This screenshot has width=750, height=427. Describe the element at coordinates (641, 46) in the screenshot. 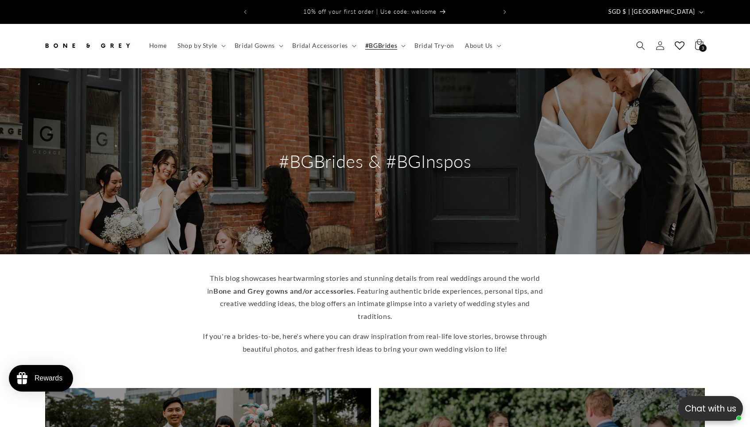

I see `summary: Search` at that location.